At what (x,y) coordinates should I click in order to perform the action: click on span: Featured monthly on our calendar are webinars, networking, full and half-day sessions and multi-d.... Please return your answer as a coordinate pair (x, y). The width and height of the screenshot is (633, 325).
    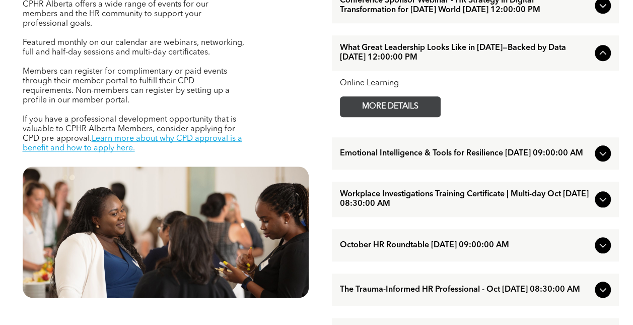
    Looking at the image, I should click on (134, 47).